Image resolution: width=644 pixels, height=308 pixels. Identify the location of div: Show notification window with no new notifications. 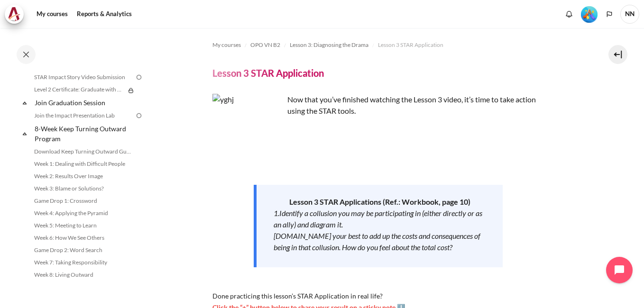
(569, 14).